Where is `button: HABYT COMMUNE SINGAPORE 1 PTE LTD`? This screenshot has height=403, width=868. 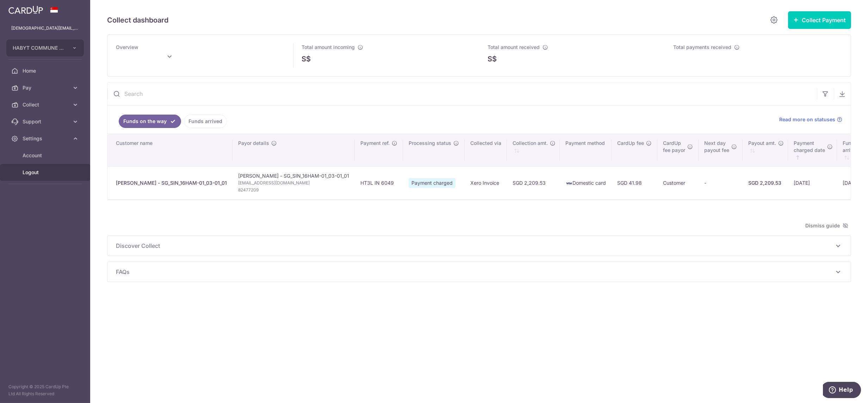
button: HABYT COMMUNE SINGAPORE 1 PTE LTD is located at coordinates (45, 48).